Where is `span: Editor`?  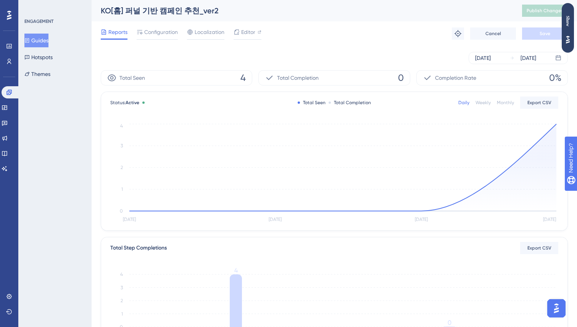
span: Editor is located at coordinates (248, 32).